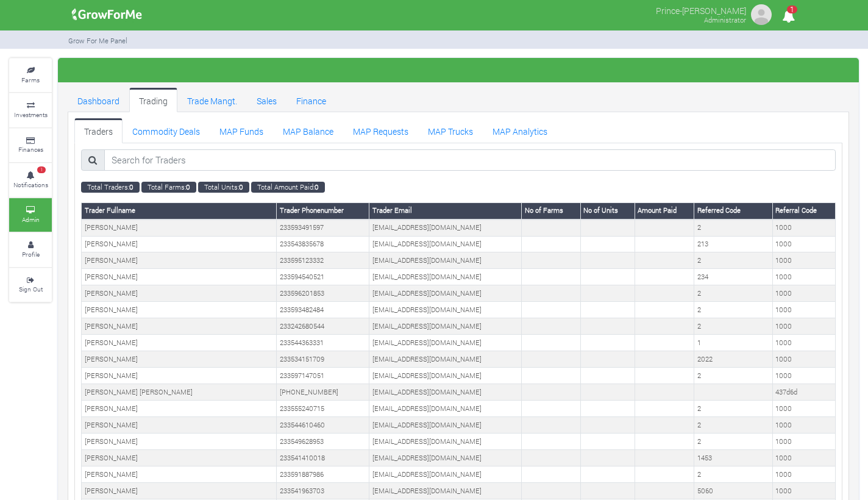 The height and width of the screenshot is (500, 868). I want to click on a: MAP Funds, so click(242, 130).